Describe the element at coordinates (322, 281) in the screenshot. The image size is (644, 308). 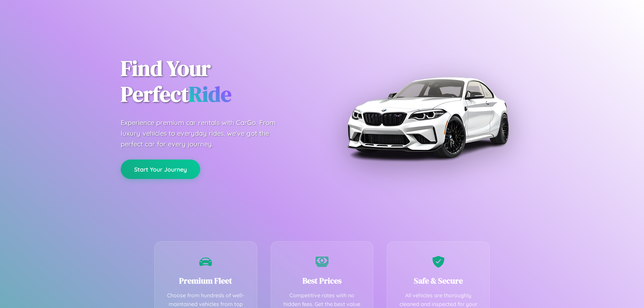
I see `h3: Best Prices` at that location.